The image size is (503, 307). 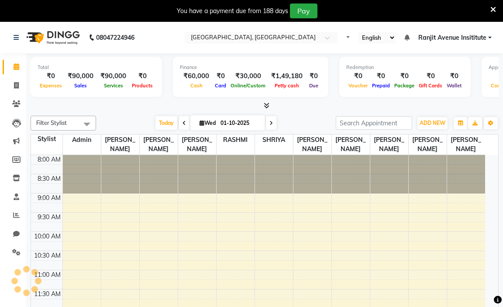 I want to click on span: Today, so click(x=166, y=123).